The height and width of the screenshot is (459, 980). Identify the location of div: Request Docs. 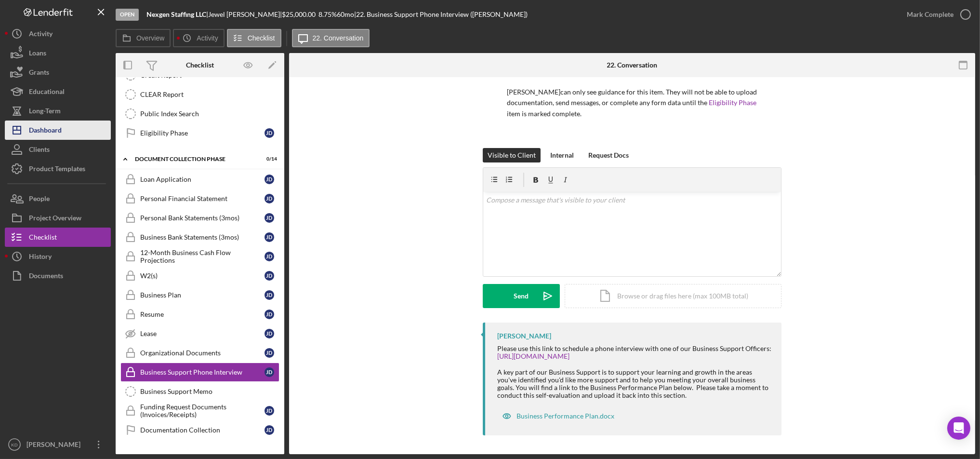
(608, 156).